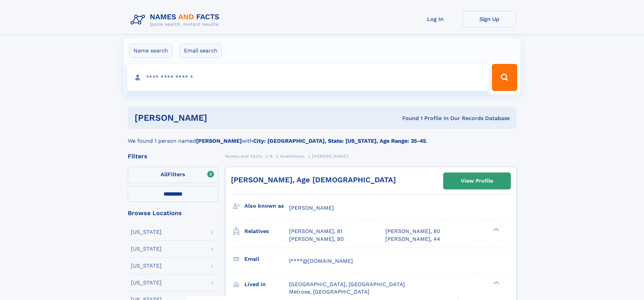 The width and height of the screenshot is (644, 300). What do you see at coordinates (271, 156) in the screenshot?
I see `span: B` at bounding box center [271, 156].